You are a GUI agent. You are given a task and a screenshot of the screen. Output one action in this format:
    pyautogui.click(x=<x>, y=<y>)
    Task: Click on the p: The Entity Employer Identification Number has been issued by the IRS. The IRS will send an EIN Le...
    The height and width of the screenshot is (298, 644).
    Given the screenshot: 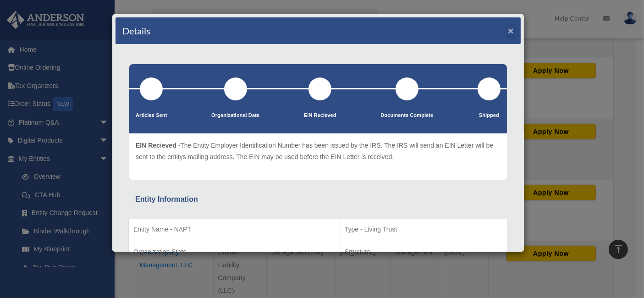 What is the action you would take?
    pyautogui.click(x=318, y=151)
    